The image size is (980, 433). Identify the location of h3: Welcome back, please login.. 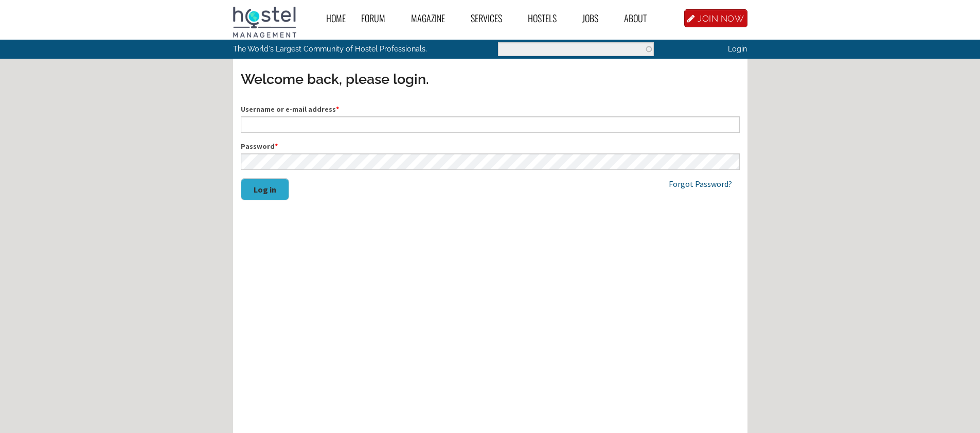
(490, 79).